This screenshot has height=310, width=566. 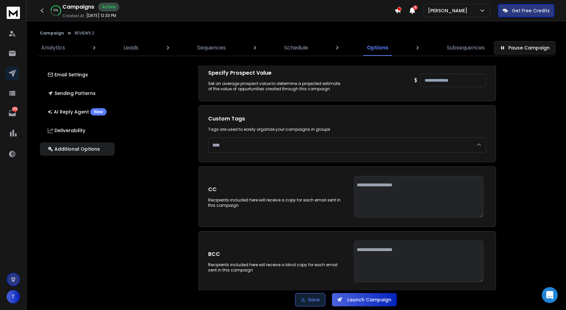 I want to click on button: Additional Options, so click(x=77, y=149).